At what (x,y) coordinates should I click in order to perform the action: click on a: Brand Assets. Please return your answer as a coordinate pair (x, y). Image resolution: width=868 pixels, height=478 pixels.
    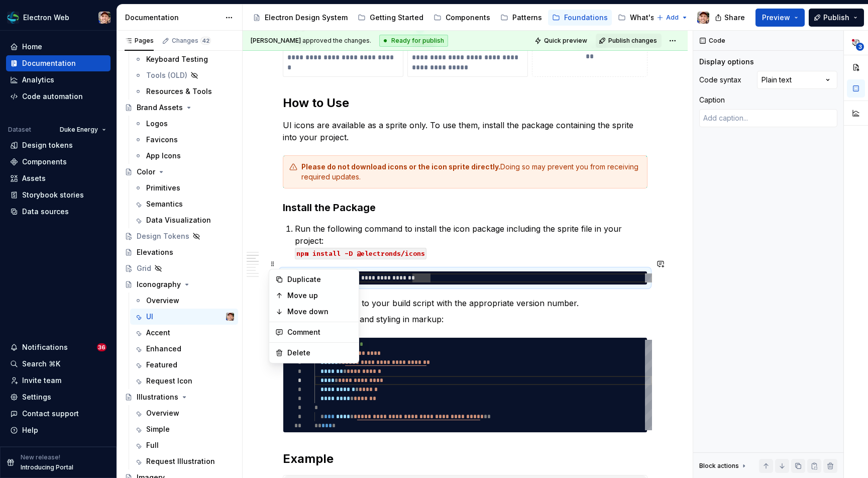
    Looking at the image, I should click on (179, 107).